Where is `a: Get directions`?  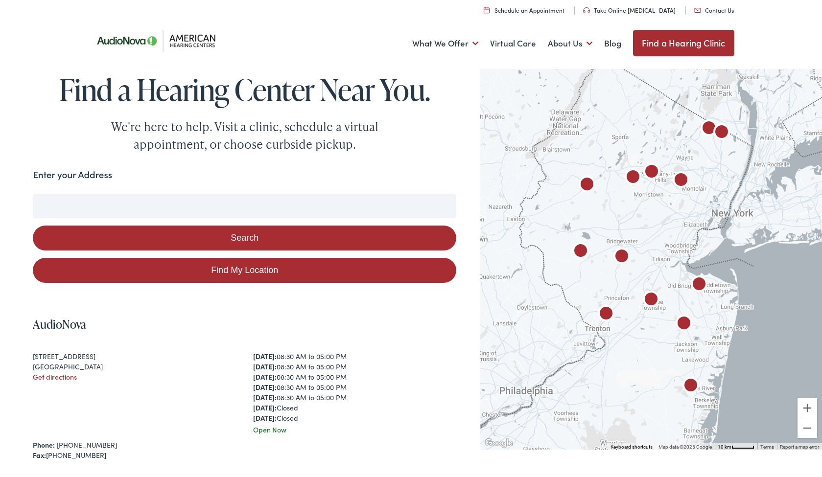 a: Get directions is located at coordinates (55, 377).